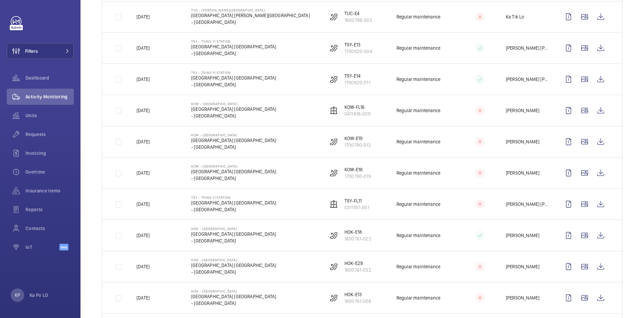 The image size is (644, 318). Describe the element at coordinates (50, 97) in the screenshot. I see `span: Activity Monitoring` at that location.